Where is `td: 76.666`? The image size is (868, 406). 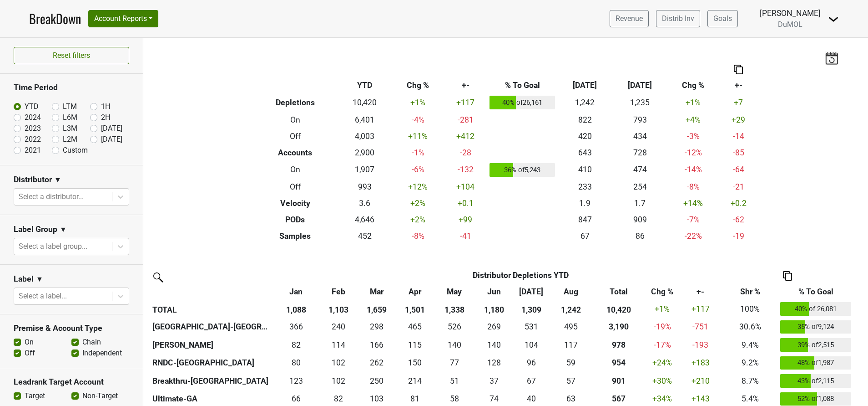 td: 76.666 is located at coordinates (454, 363).